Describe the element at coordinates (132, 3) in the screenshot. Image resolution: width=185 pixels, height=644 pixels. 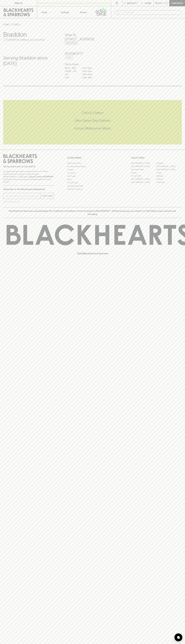
I see `p: Wishlist` at that location.